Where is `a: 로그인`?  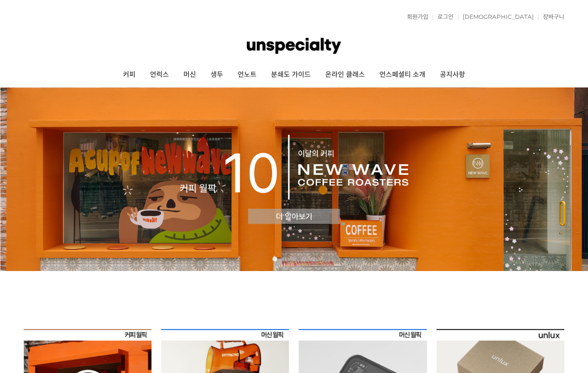
a: 로그인 is located at coordinates (442, 17).